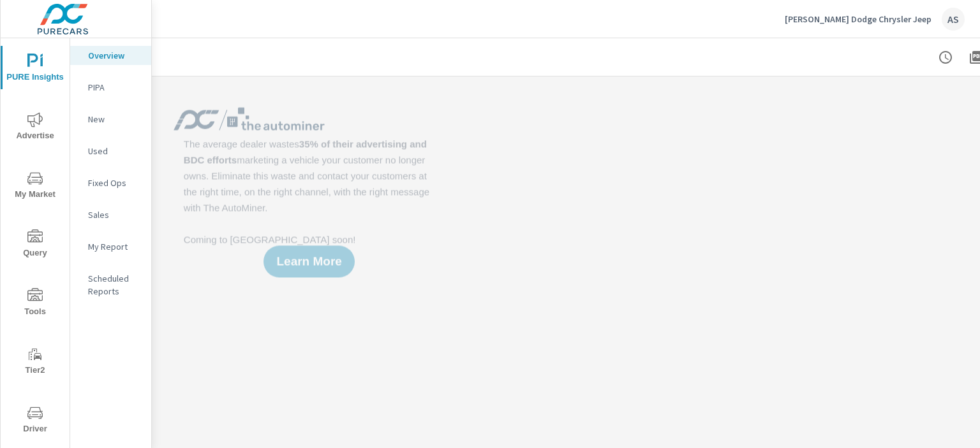 This screenshot has width=980, height=448. Describe the element at coordinates (115, 247) in the screenshot. I see `p: My Report` at that location.